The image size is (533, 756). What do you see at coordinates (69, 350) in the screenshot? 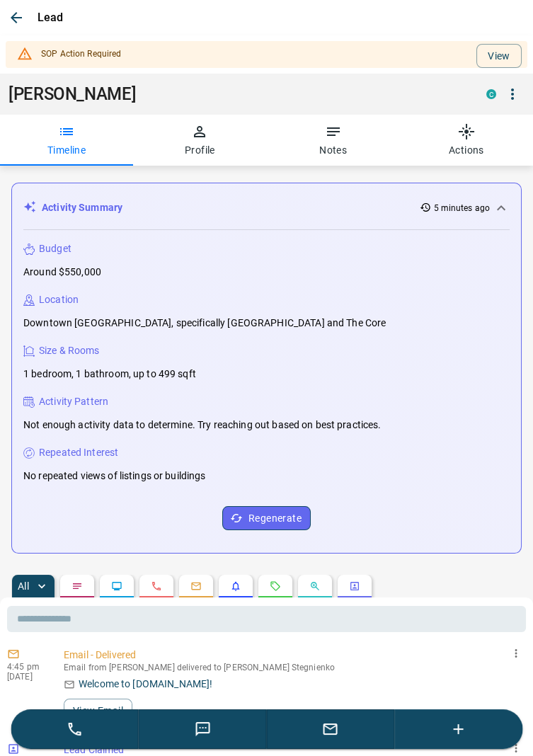
I see `p: Size & Rooms` at bounding box center [69, 350].